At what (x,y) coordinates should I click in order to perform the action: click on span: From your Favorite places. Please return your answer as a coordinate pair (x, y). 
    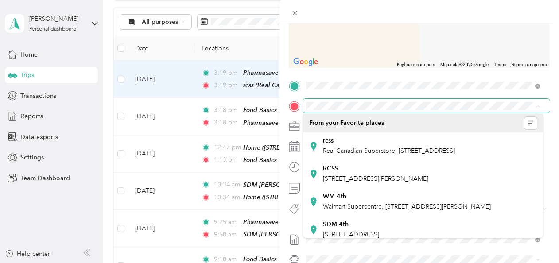
    Looking at the image, I should click on (346, 123).